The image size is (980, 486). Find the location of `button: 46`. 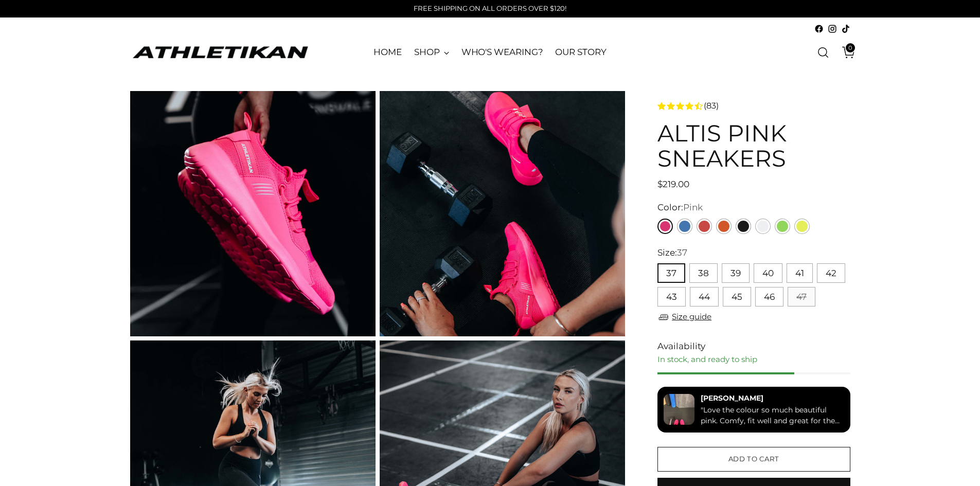

button: 46 is located at coordinates (769, 296).